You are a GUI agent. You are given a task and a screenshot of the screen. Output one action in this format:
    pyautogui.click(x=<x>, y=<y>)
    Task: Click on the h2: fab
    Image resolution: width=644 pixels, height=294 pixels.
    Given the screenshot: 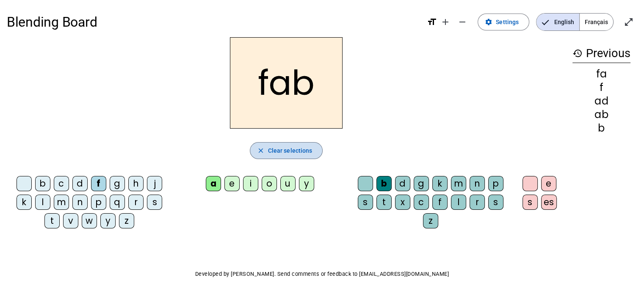 What is the action you would take?
    pyautogui.click(x=286, y=83)
    